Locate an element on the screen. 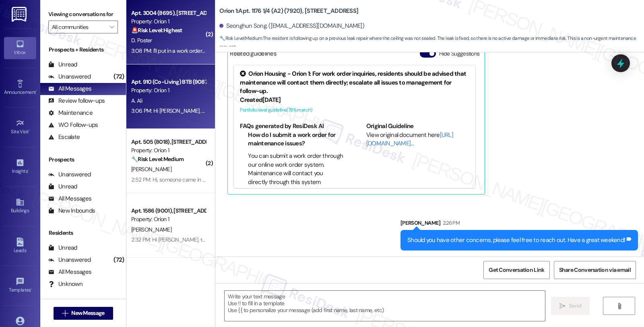  button: New Message is located at coordinates (83, 313).